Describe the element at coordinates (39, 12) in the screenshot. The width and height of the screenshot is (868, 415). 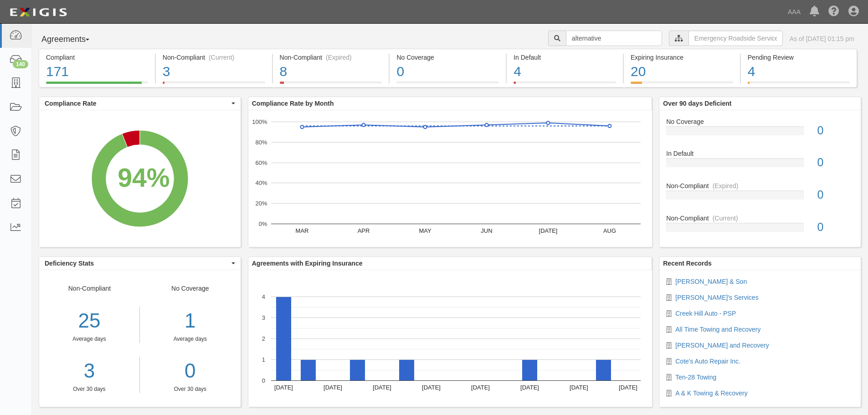
I see `img: logo-5460c22ac91f19d4615b14bd174203de0afe785f0fc80cf4dbbc73dc1793850b.png` at that location.